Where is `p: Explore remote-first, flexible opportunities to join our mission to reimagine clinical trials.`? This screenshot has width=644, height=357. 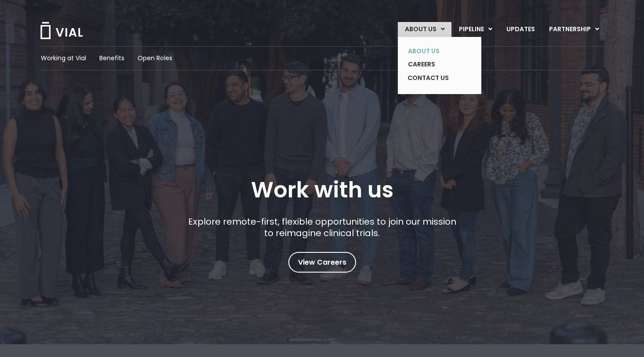 p: Explore remote-first, flexible opportunities to join our mission to reimagine clinical trials. is located at coordinates (322, 227).